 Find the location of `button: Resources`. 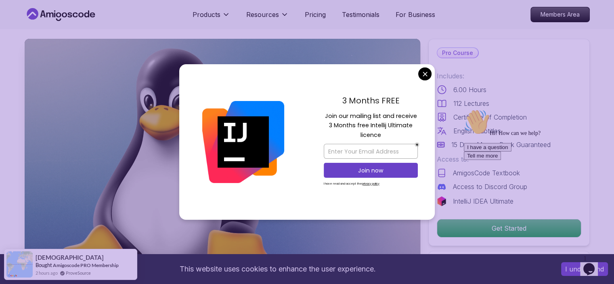

button: Resources is located at coordinates (267, 18).